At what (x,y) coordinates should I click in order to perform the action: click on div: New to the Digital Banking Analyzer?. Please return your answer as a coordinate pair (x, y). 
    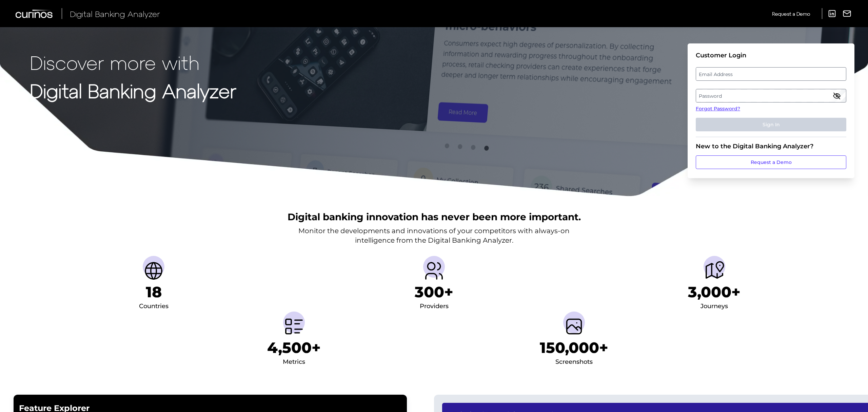
    Looking at the image, I should click on (771, 147).